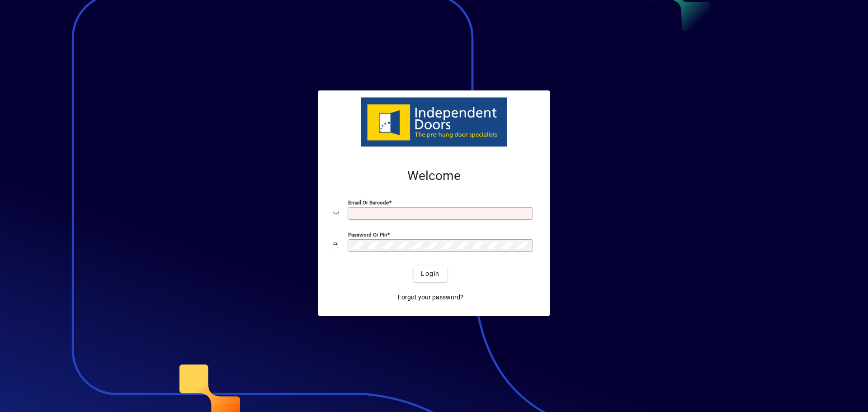  What do you see at coordinates (430, 274) in the screenshot?
I see `button: Login` at bounding box center [430, 274].